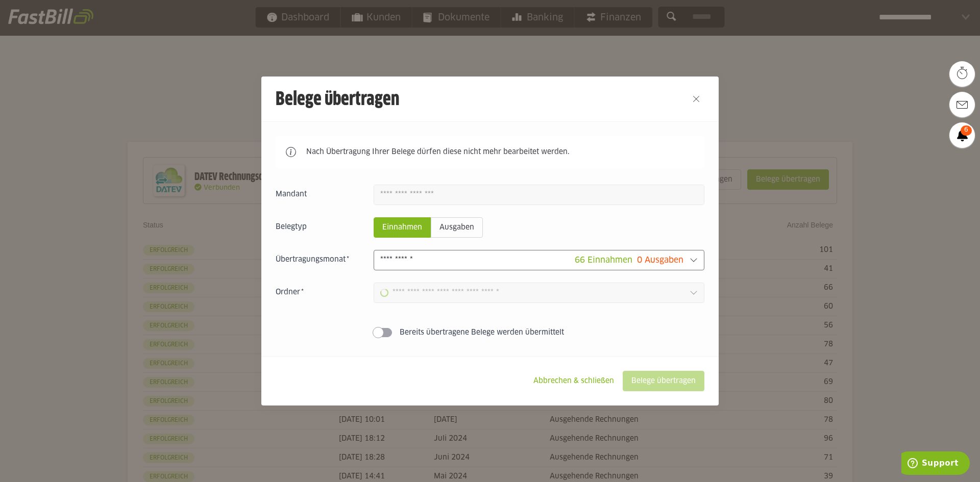 This screenshot has width=980, height=482. Describe the element at coordinates (574, 381) in the screenshot. I see `sl-button: Abbrechen & schließen` at that location.